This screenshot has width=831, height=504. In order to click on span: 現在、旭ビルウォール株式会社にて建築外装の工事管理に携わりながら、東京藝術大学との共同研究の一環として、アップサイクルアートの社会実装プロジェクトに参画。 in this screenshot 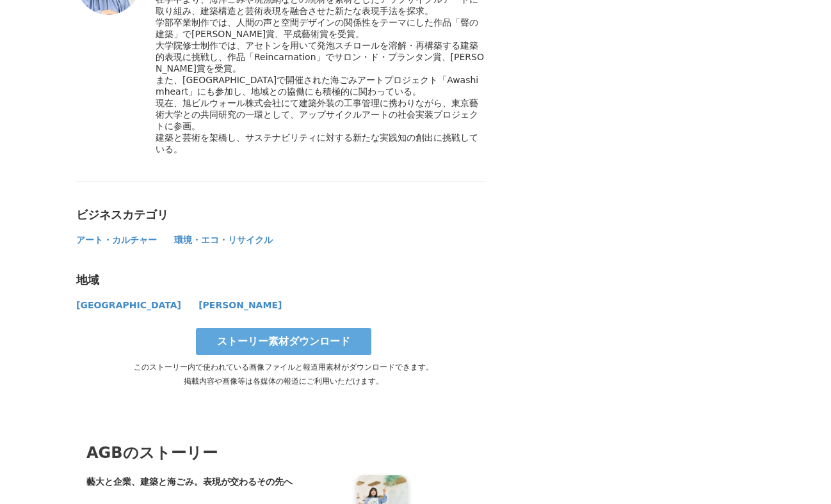, I will do `click(317, 115)`.